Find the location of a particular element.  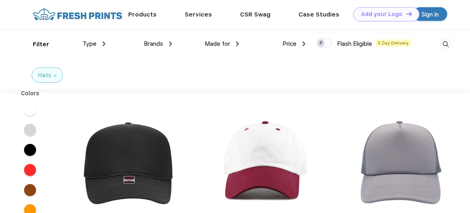

span: 5 Day Delivery is located at coordinates (393, 43).